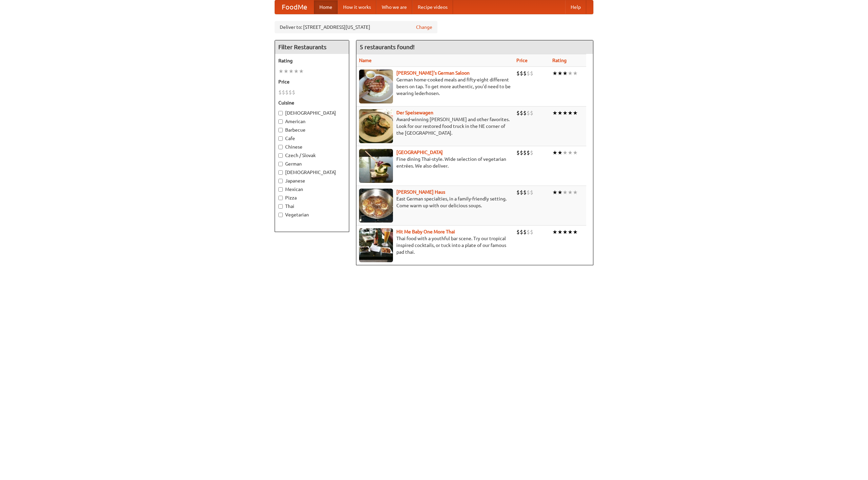  Describe the element at coordinates (312, 130) in the screenshot. I see `label: Barbecue` at that location.